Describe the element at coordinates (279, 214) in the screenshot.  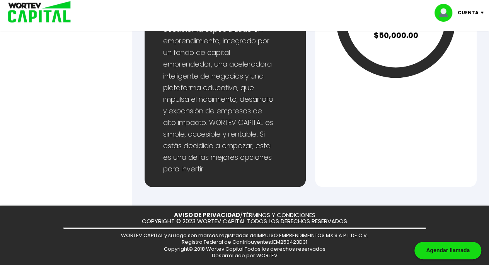
I see `a: TÉRMINOS Y CONDICIONES` at that location.